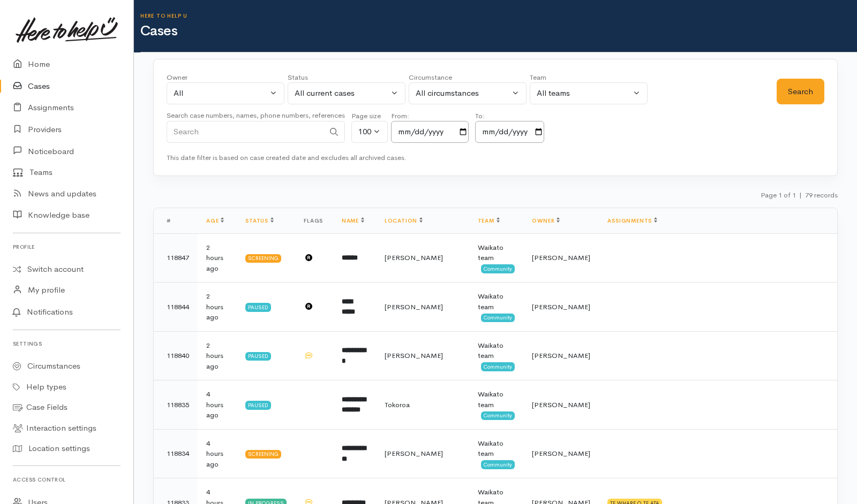 Image resolution: width=857 pixels, height=504 pixels. Describe the element at coordinates (799, 195) in the screenshot. I see `small: Page 1 of 1 79 records` at that location.